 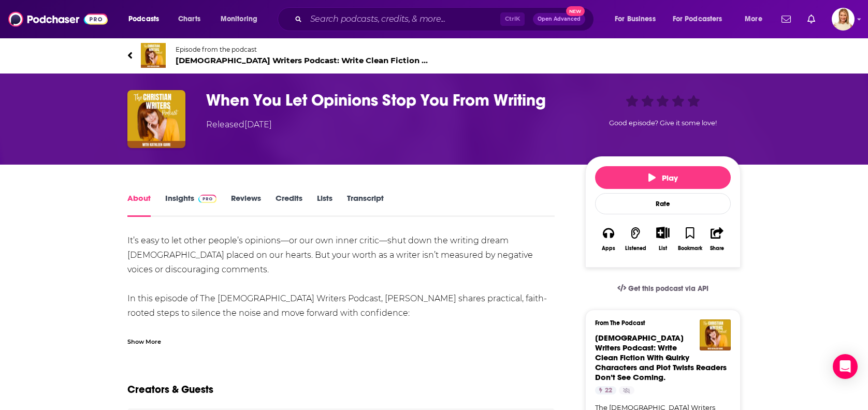 I want to click on a: Podchaser - Follow, Share and Rate Podcasts, so click(x=58, y=19).